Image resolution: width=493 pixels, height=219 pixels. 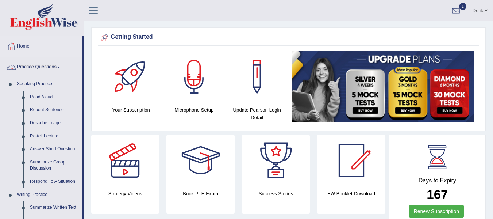 What do you see at coordinates (47, 84) in the screenshot?
I see `a: Speaking Practice` at bounding box center [47, 84].